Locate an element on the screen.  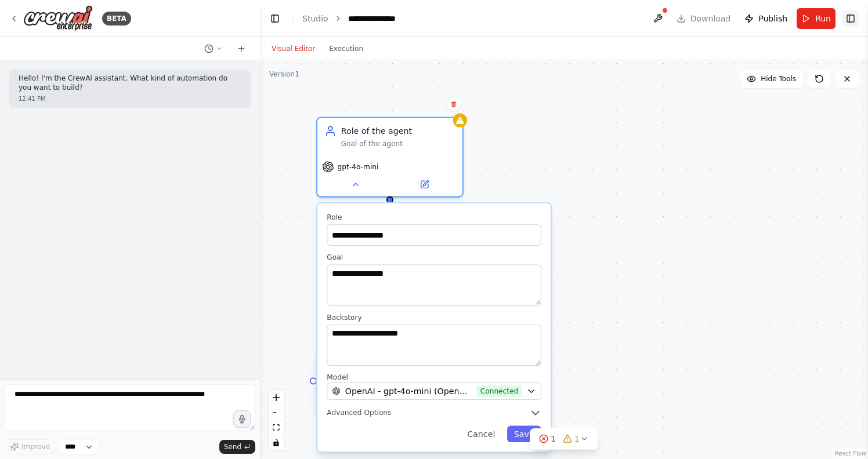
span: Run is located at coordinates (823, 19).